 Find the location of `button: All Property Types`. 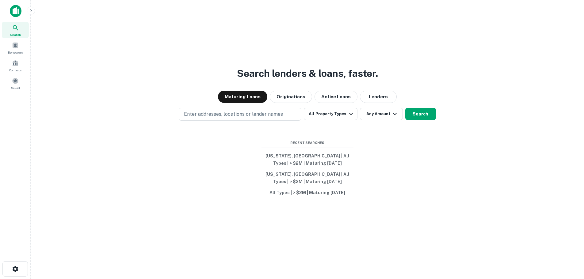

button: All Property Types is located at coordinates (330, 114).